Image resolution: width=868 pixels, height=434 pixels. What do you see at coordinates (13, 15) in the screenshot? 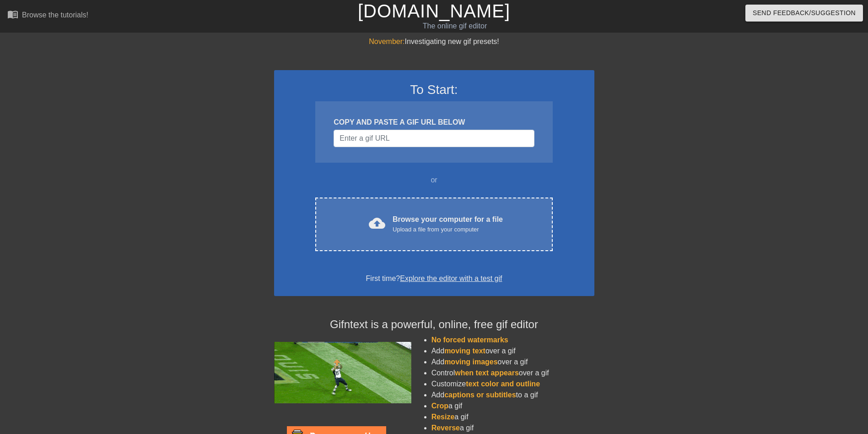
I see `span: menu_book` at bounding box center [13, 15].